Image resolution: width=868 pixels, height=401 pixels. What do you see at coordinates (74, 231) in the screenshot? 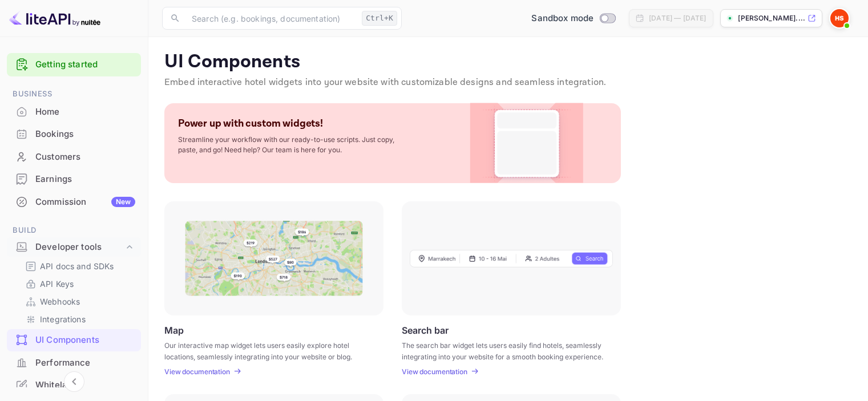
I see `span: Build` at bounding box center [74, 231].